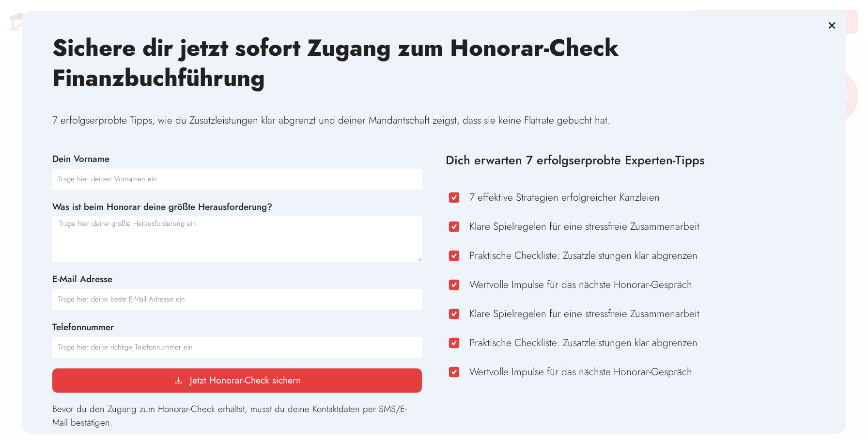 This screenshot has height=445, width=868. I want to click on label: E-Mail Adresse, so click(82, 280).